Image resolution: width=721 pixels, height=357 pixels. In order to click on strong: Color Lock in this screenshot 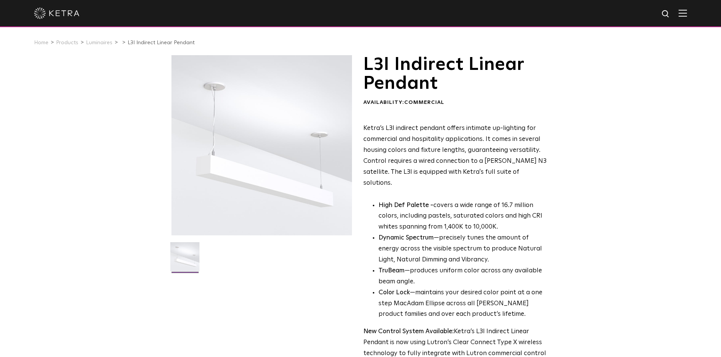, I will do `click(394, 293)`.